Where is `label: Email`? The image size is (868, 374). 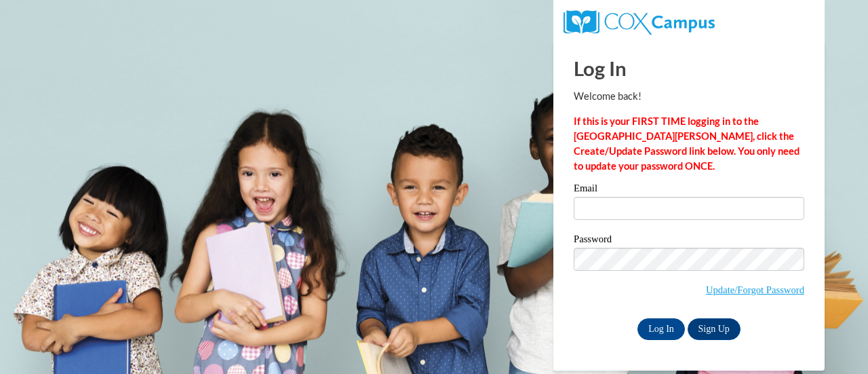
label: Email is located at coordinates (689, 190).